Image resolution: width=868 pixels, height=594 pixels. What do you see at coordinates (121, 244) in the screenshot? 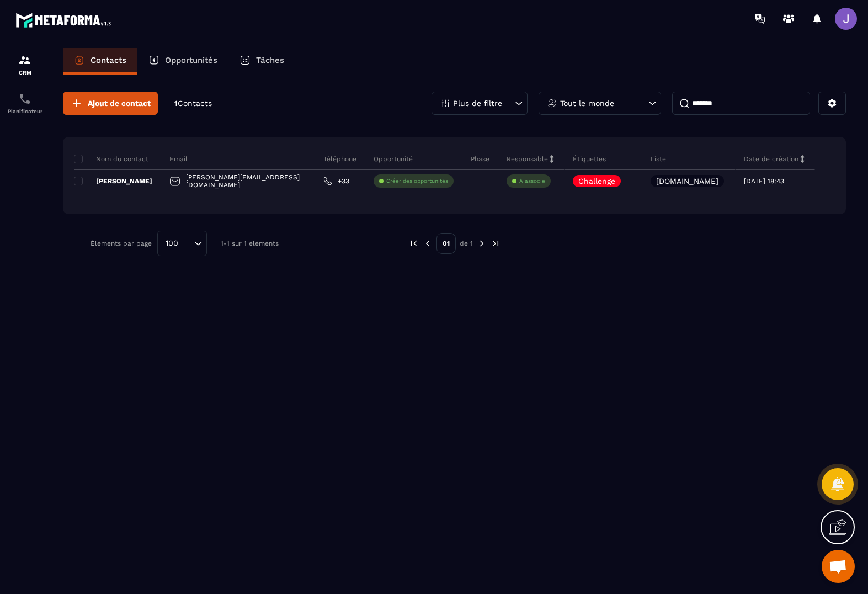
I see `p: Éléments par page` at bounding box center [121, 244].